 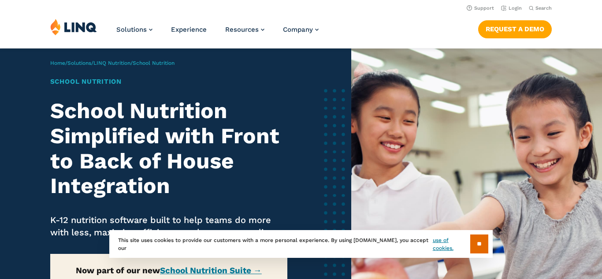 I want to click on img: LINQ | K‑12 Software, so click(x=74, y=27).